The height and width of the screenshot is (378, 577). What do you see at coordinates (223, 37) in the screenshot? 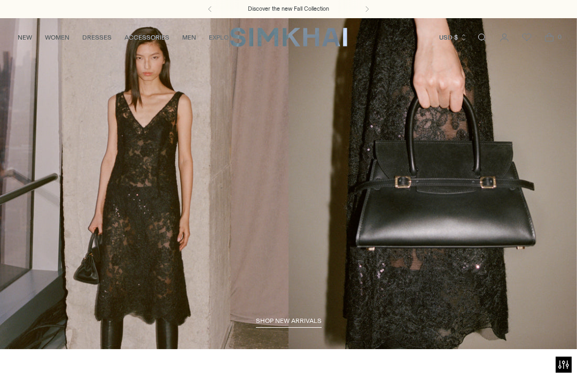
I see `a: EXPLORE` at bounding box center [223, 37].